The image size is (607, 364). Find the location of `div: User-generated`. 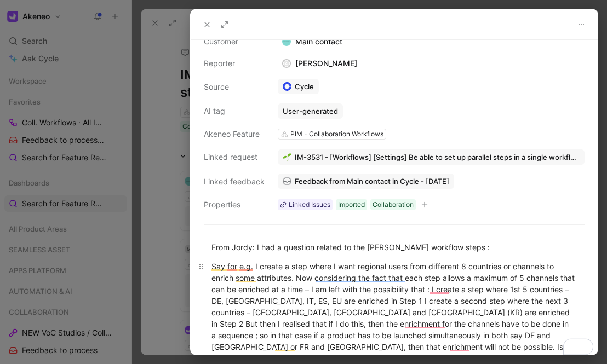

div: User-generated is located at coordinates (310, 111).